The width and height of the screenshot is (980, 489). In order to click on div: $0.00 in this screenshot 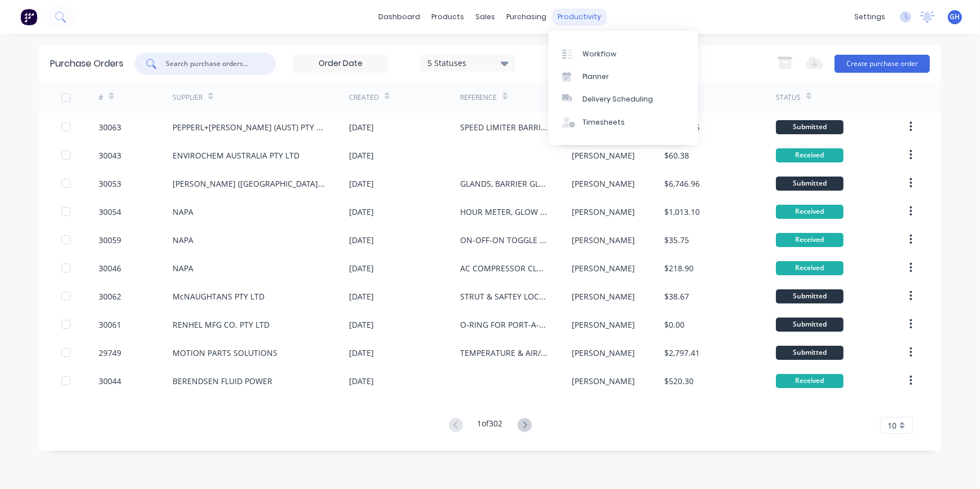, I will do `click(674, 324)`.